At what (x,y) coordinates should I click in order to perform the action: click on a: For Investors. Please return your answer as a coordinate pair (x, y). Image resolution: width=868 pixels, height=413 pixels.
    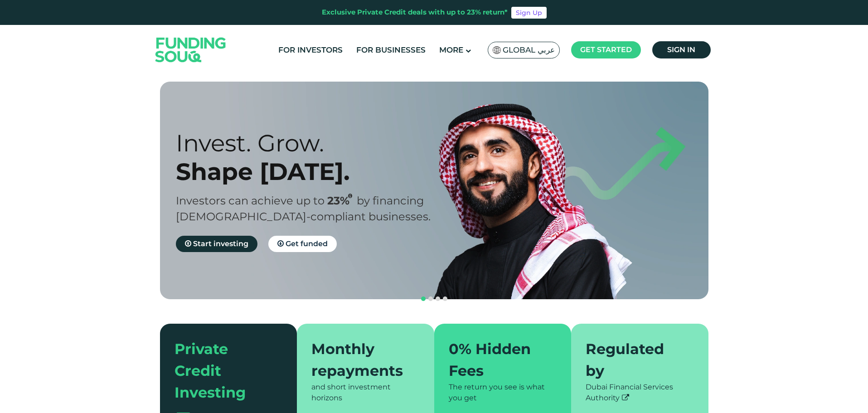
    Looking at the image, I should click on (311, 50).